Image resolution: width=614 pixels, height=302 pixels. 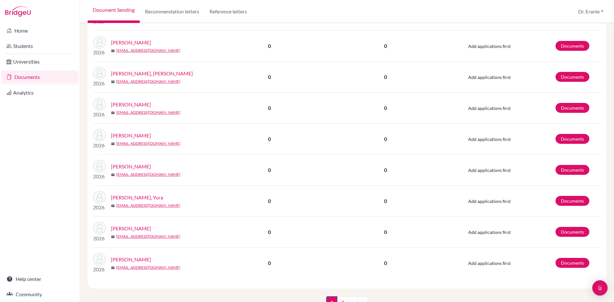 What do you see at coordinates (99, 104) in the screenshot?
I see `img: Huang, Dan Zuo` at bounding box center [99, 104].